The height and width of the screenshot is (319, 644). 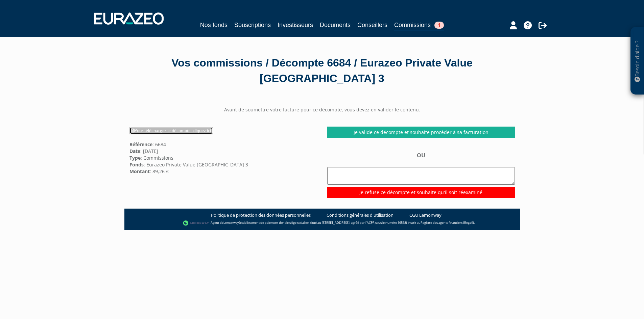 What do you see at coordinates (421, 132) in the screenshot?
I see `a: Je valide ce décompte et souhaite procéder à sa facturation` at bounding box center [421, 132].